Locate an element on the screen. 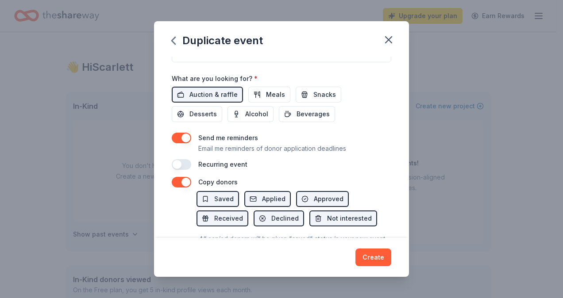 The height and width of the screenshot is (298, 563). span: Snacks is located at coordinates (324, 95).